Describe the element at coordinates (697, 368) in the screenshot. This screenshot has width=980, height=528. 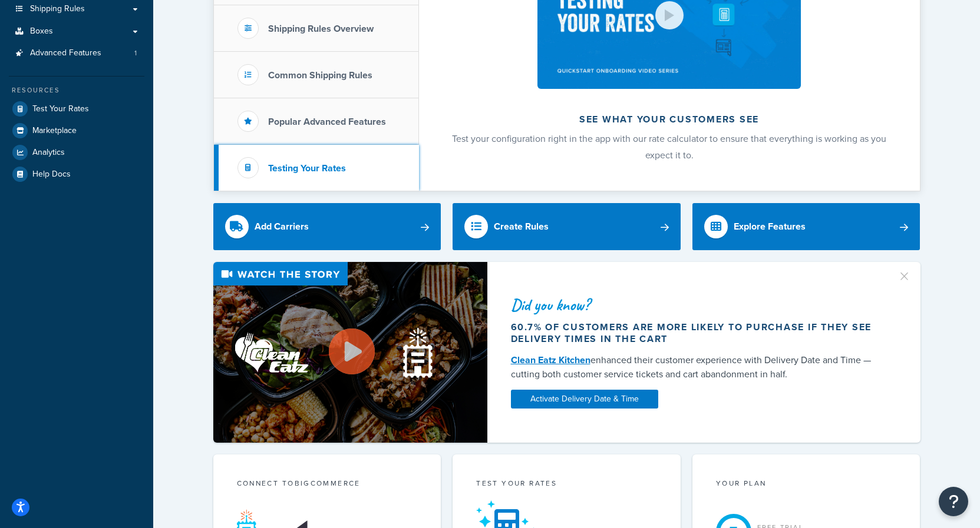
I see `div: enhanced their customer experience with Delivery Date and Time — cutting both customer service ti...` at that location.